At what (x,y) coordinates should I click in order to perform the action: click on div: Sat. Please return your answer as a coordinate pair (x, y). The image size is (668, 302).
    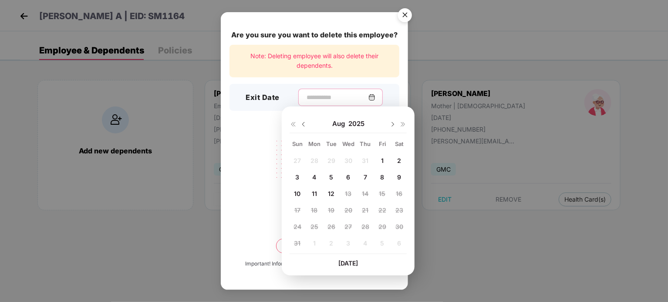
    Looking at the image, I should click on (399, 144).